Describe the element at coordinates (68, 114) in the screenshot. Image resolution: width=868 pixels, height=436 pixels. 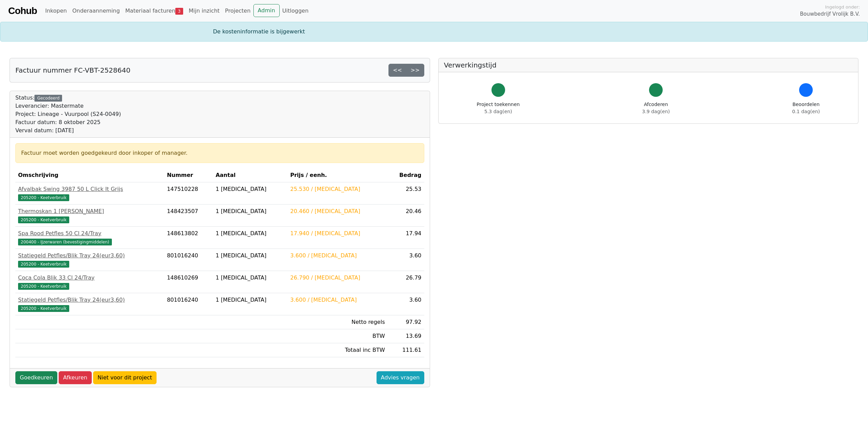
I see `div: Status:` at that location.